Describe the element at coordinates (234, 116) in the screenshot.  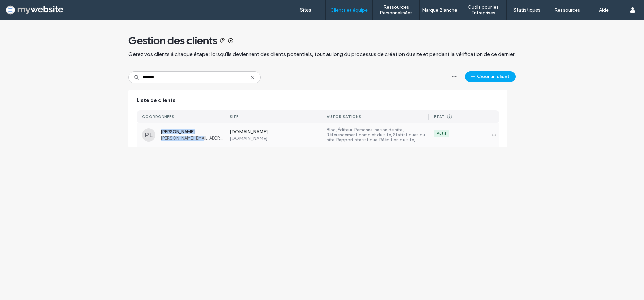
I see `div: Site` at that location.